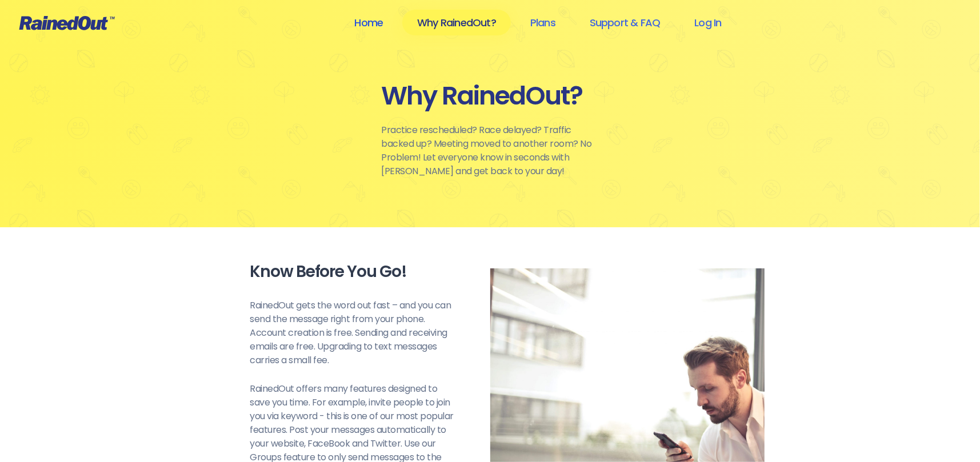  What do you see at coordinates (707, 22) in the screenshot?
I see `a: Log In` at bounding box center [707, 22].